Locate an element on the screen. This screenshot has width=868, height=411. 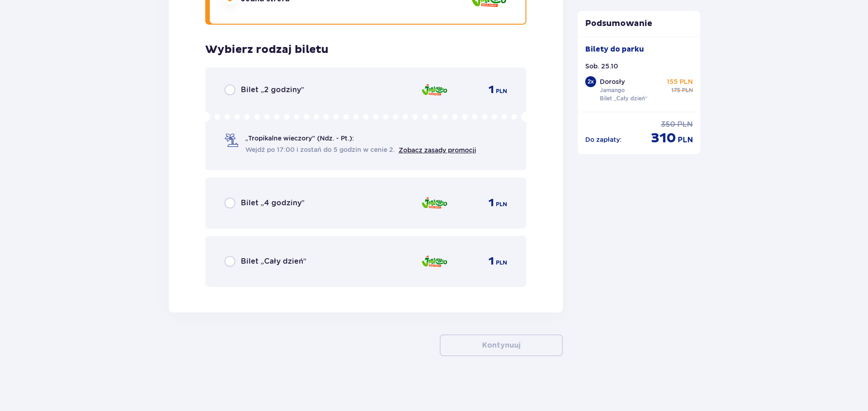
span: 175 is located at coordinates (676, 90).